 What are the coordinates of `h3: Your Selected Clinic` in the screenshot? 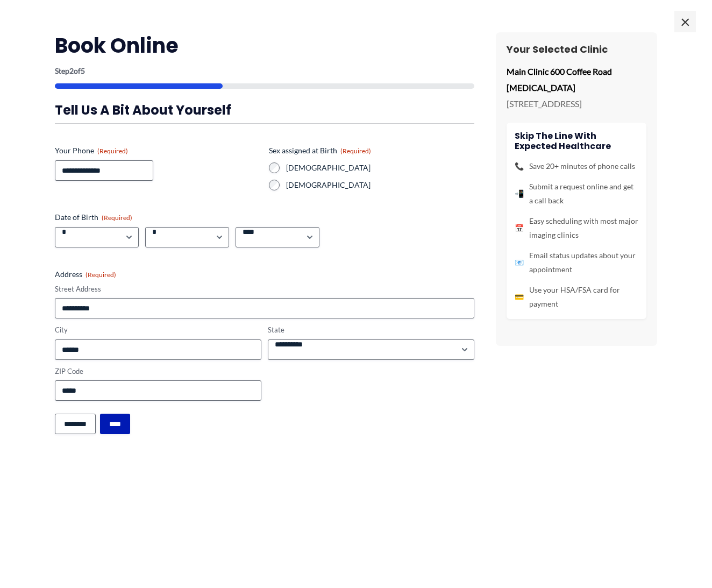 It's located at (576, 49).